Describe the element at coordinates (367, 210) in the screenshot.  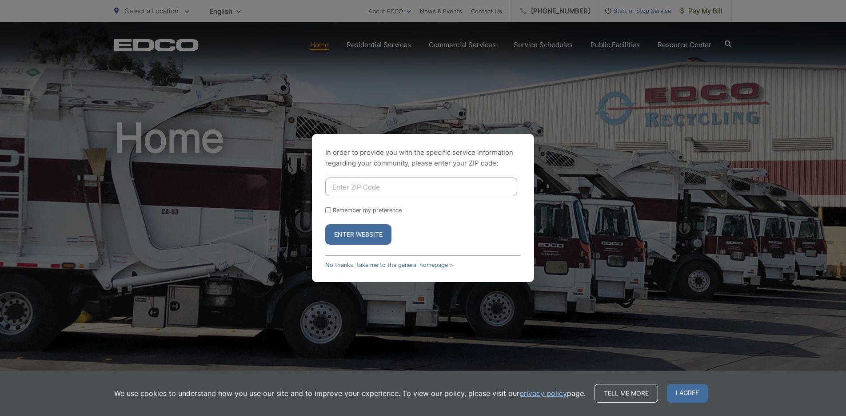
I see `label: Remember my preference` at that location.